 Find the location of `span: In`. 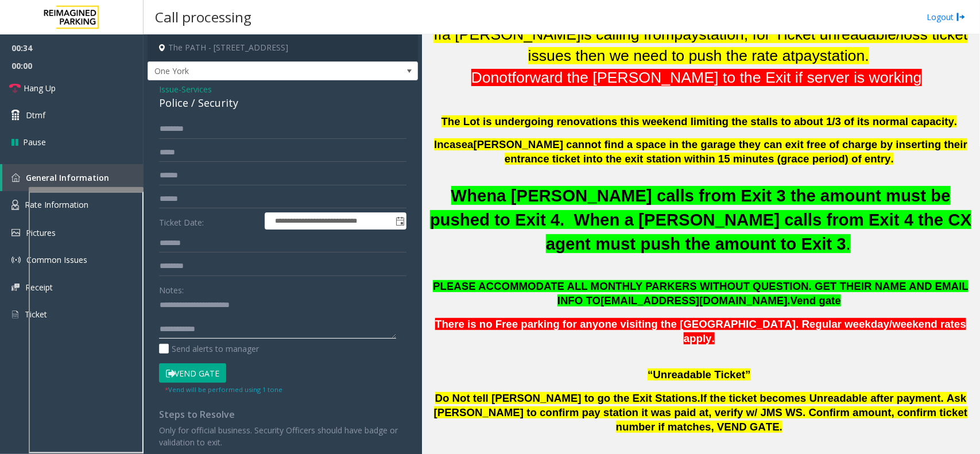

span: In is located at coordinates (439, 144).